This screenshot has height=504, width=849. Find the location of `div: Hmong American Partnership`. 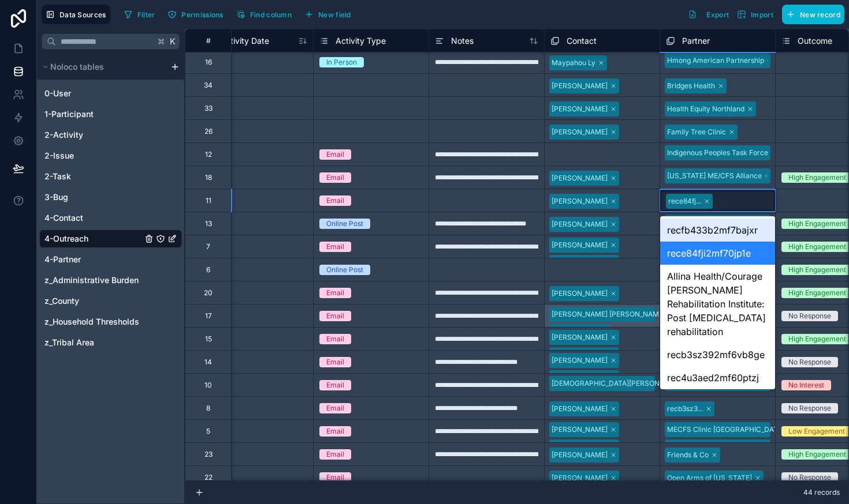

div: Hmong American Partnership is located at coordinates (715, 60).